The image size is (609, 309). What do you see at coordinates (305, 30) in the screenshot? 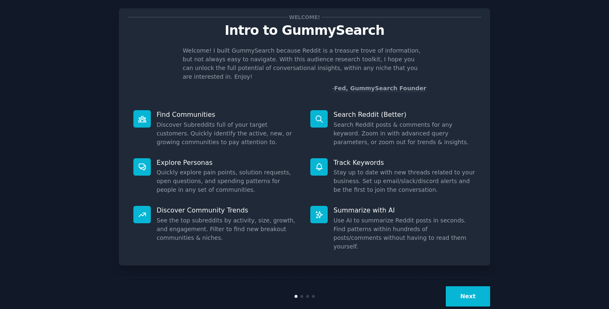
I see `p: Intro to GummySearch` at bounding box center [305, 30].